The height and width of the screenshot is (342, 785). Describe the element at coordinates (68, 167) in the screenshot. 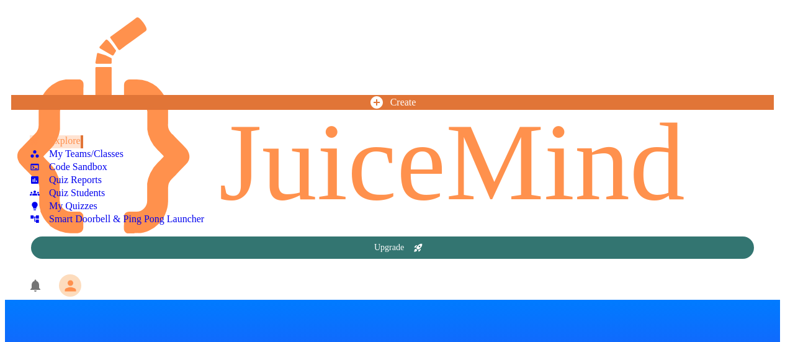

I see `a: Code Sandbox` at that location.